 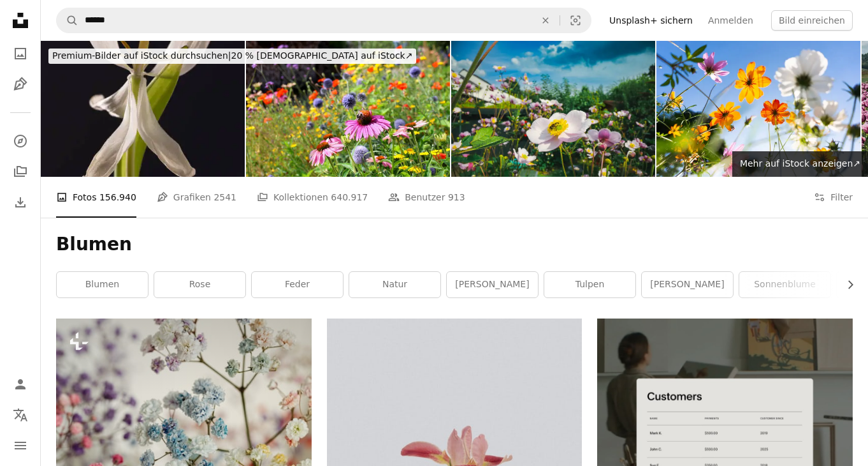 I want to click on a: Entdecken, so click(x=21, y=141).